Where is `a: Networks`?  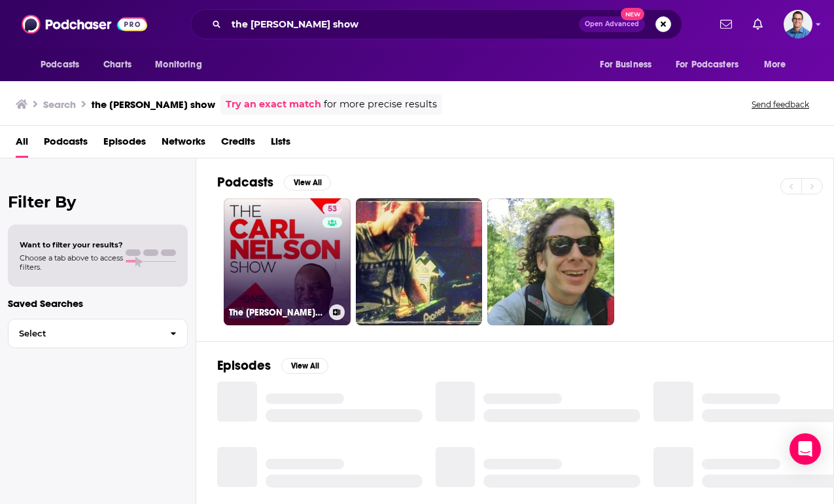 a: Networks is located at coordinates (183, 144).